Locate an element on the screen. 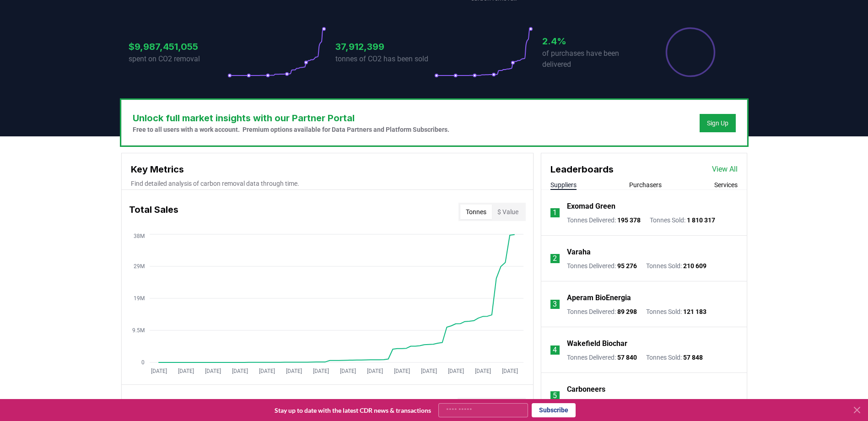 This screenshot has width=868, height=421. button: Services is located at coordinates (726, 185).